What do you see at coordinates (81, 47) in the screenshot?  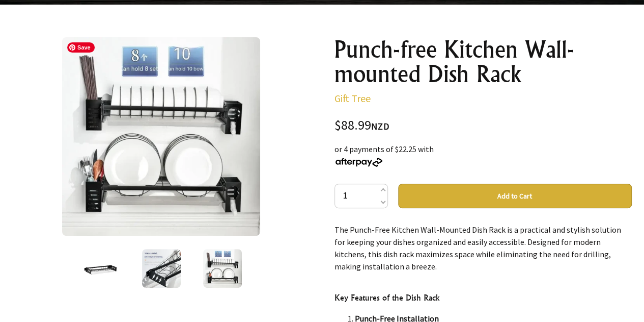 I see `span: Save` at bounding box center [81, 47].